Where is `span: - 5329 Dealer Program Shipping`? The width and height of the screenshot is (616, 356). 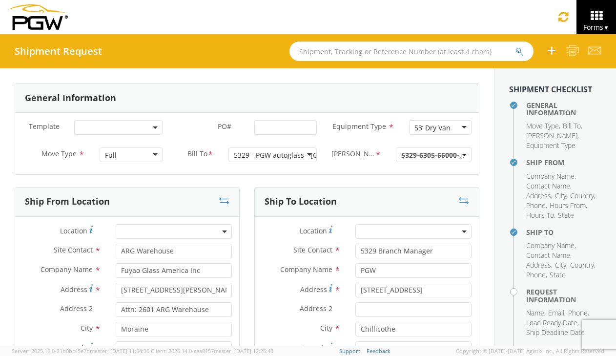
span: - 5329 Dealer Program Shipping is located at coordinates (490, 155).